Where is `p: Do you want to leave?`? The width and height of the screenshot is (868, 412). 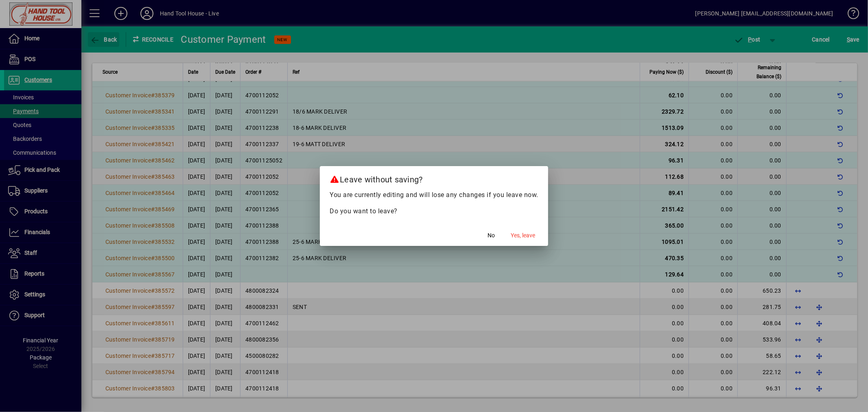
p: Do you want to leave? is located at coordinates (434, 211).